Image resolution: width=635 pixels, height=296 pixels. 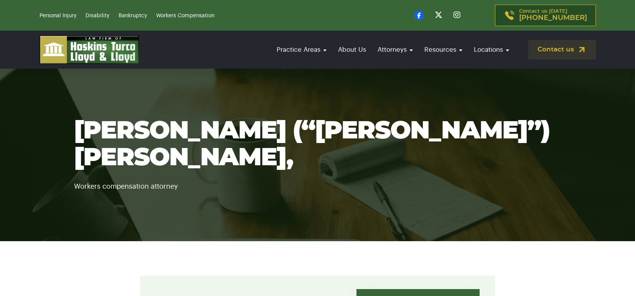 What do you see at coordinates (89, 50) in the screenshot?
I see `img: logo` at bounding box center [89, 50].